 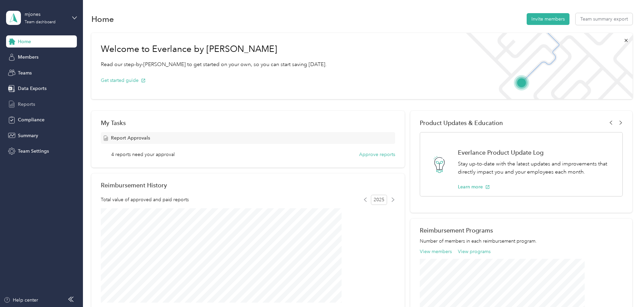 I want to click on p: Stay up-to-date with the latest updates and improvements that directly impact you and your employ..., so click(x=537, y=168).